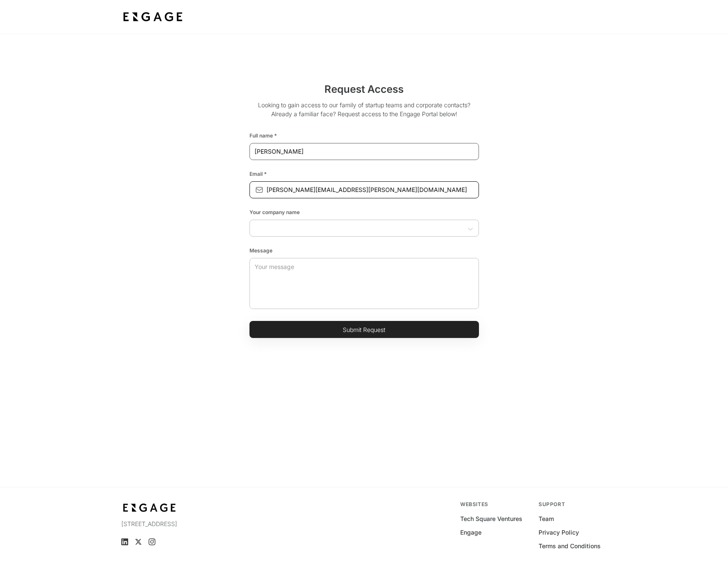  What do you see at coordinates (364, 134) in the screenshot?
I see `div: Full name *` at bounding box center [364, 134].